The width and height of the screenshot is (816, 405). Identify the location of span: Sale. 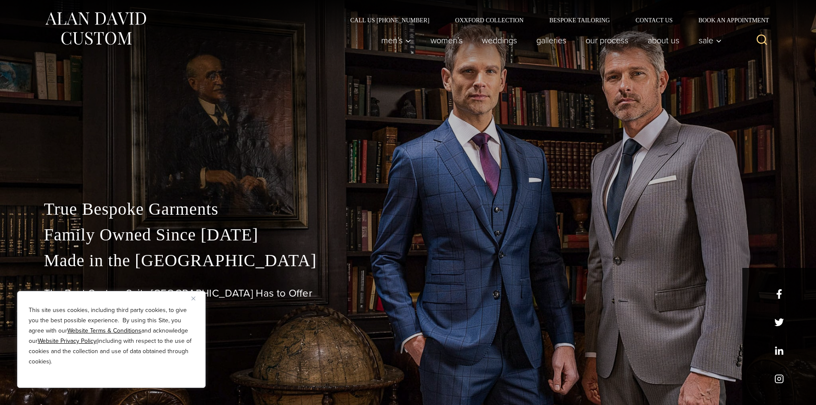
(711, 40).